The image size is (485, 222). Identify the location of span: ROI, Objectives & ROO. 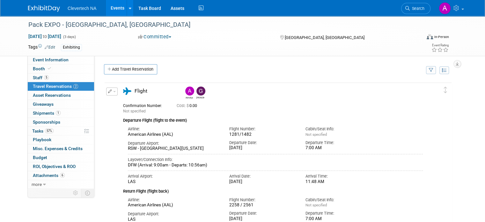
(54, 166).